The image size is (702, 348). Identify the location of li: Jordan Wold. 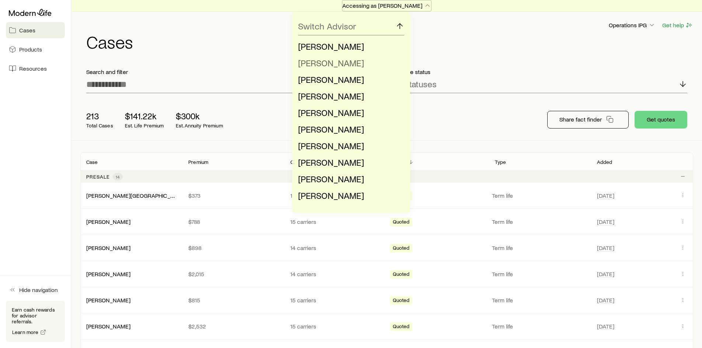
(349, 196).